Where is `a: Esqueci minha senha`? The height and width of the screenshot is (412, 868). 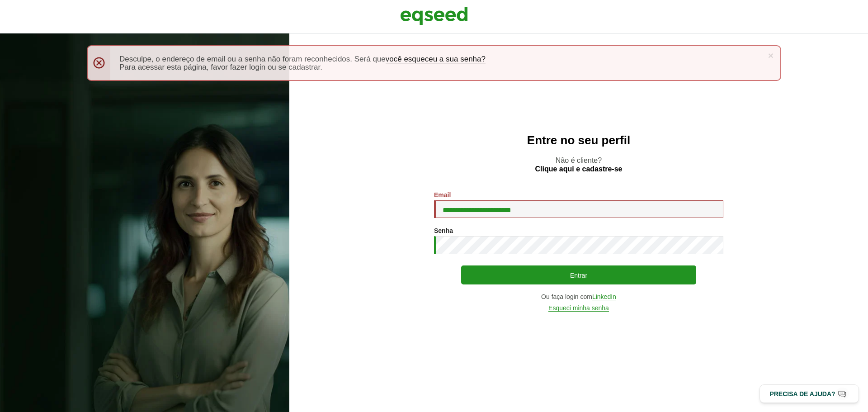
a: Esqueci minha senha is located at coordinates (578, 308).